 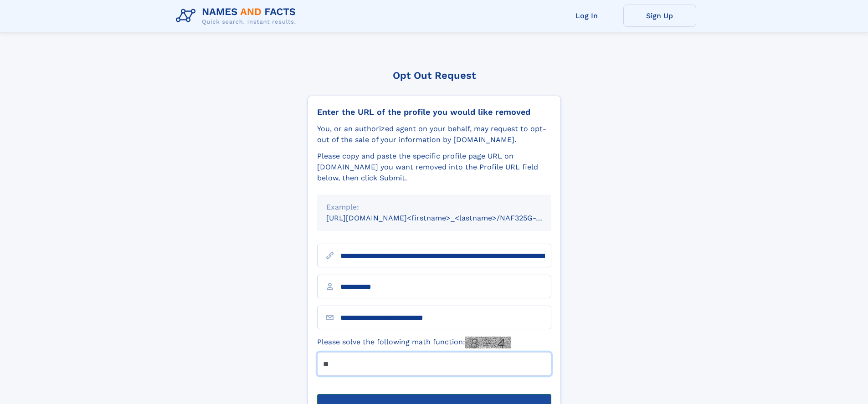 What do you see at coordinates (660, 16) in the screenshot?
I see `a: Sign Up` at bounding box center [660, 16].